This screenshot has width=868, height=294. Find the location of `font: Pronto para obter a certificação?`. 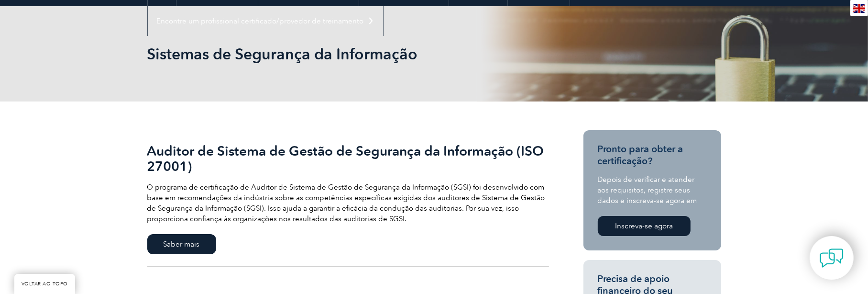

font: Pronto para obter a certificação? is located at coordinates (640, 155).